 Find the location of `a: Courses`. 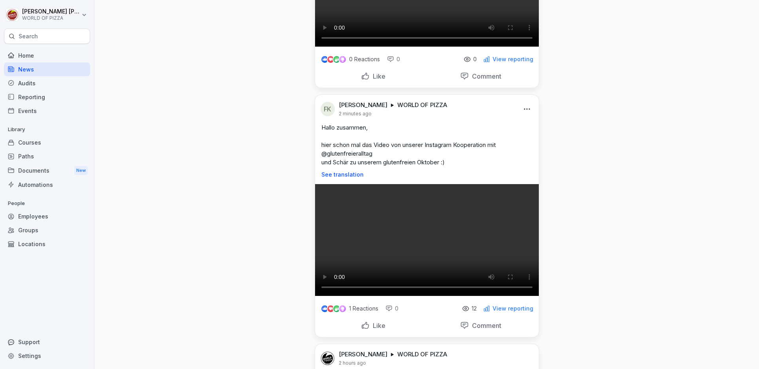

a: Courses is located at coordinates (47, 142).